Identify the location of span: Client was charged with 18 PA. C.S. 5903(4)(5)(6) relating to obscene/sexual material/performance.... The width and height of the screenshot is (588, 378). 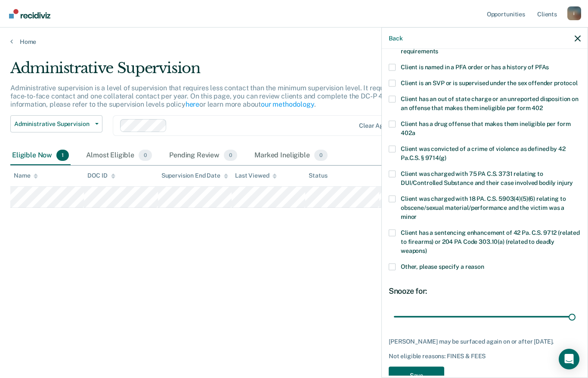
(483, 208).